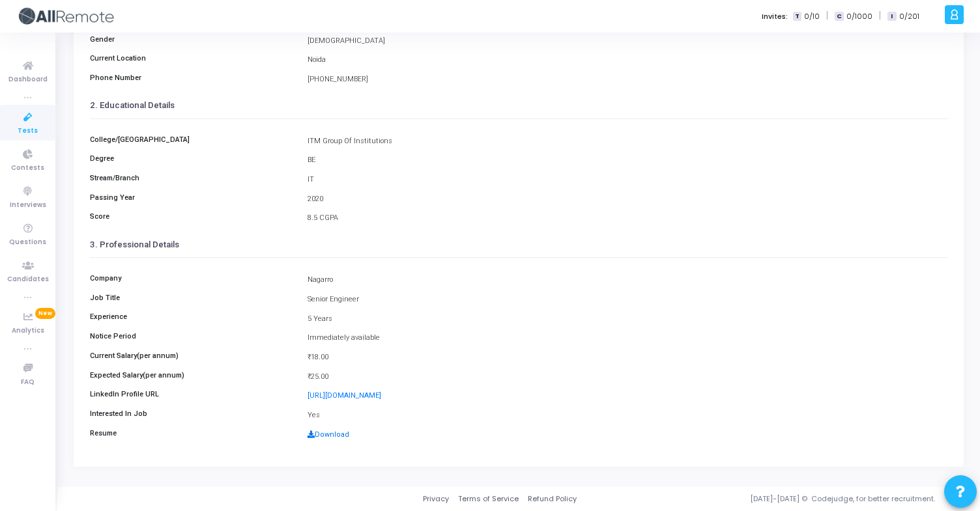  Describe the element at coordinates (192, 434) in the screenshot. I see `h6: Resume` at that location.